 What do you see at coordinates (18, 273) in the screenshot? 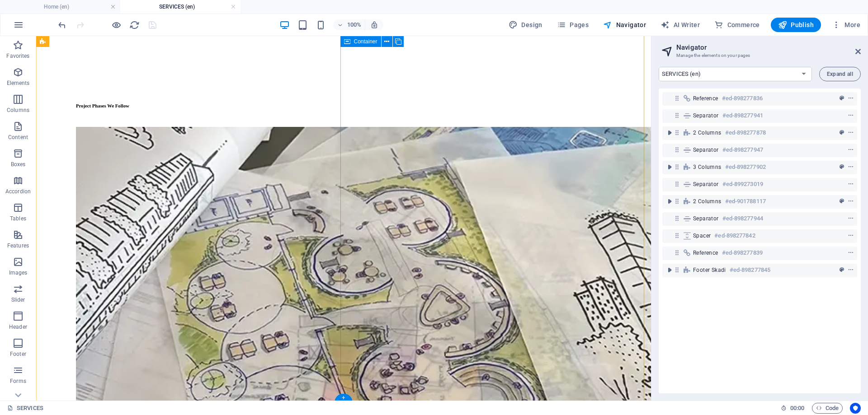
I see `p: Images` at bounding box center [18, 273].